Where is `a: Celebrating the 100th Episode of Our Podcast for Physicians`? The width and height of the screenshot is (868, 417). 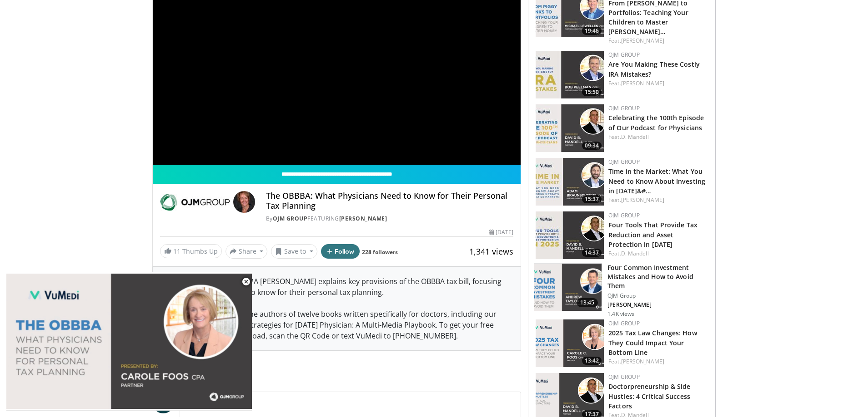
a: Celebrating the 100th Episode of Our Podcast for Physicians is located at coordinates (656, 123).